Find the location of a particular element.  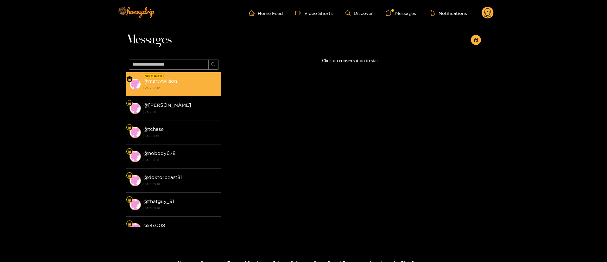

strong: @ doktorbeast81 is located at coordinates (162, 177).